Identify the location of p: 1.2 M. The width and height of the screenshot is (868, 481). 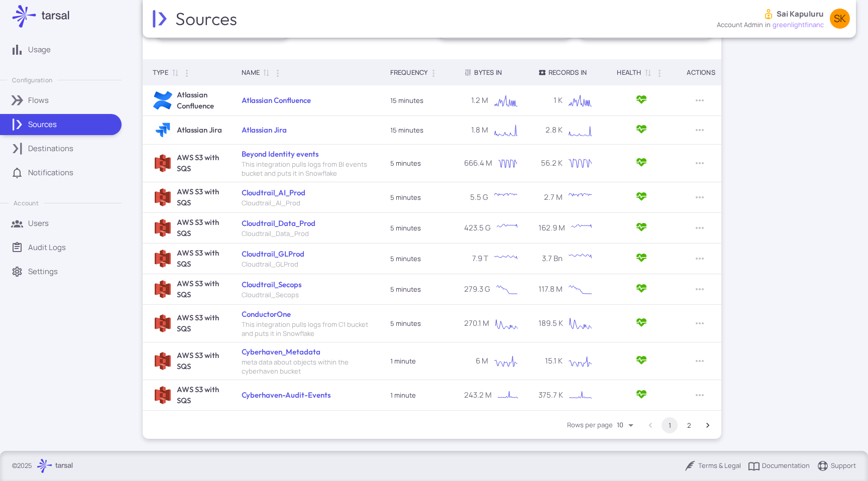
(476, 101).